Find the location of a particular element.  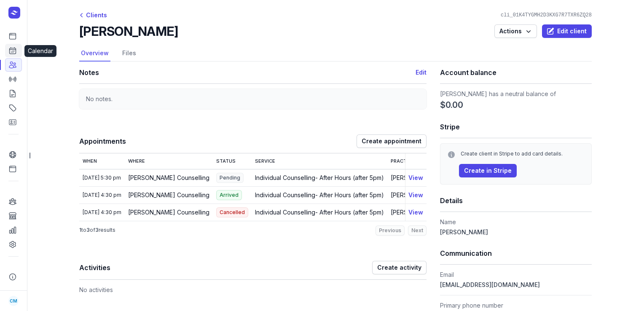

span: Cancelled is located at coordinates (232, 212).